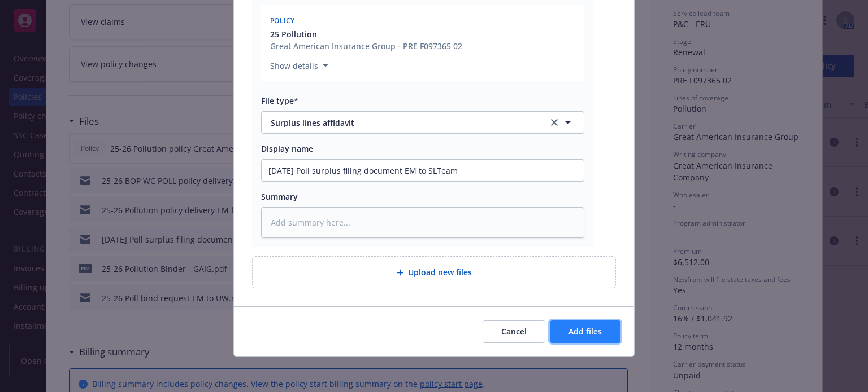 Image resolution: width=868 pixels, height=392 pixels. I want to click on span: Upload new files, so click(439, 273).